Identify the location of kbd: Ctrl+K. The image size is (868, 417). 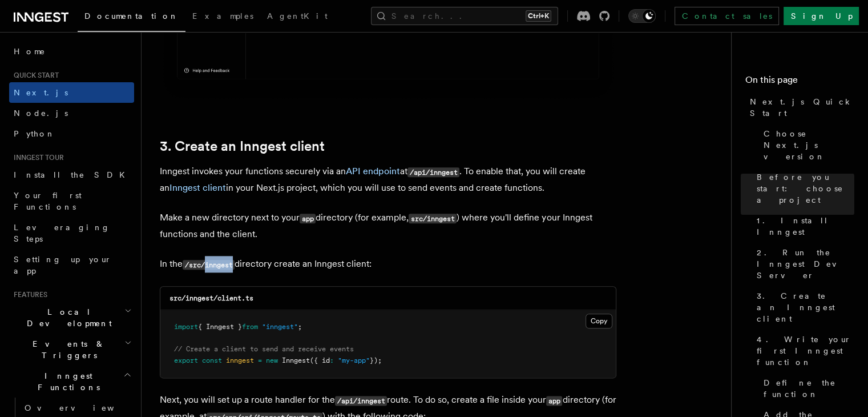
(538, 16).